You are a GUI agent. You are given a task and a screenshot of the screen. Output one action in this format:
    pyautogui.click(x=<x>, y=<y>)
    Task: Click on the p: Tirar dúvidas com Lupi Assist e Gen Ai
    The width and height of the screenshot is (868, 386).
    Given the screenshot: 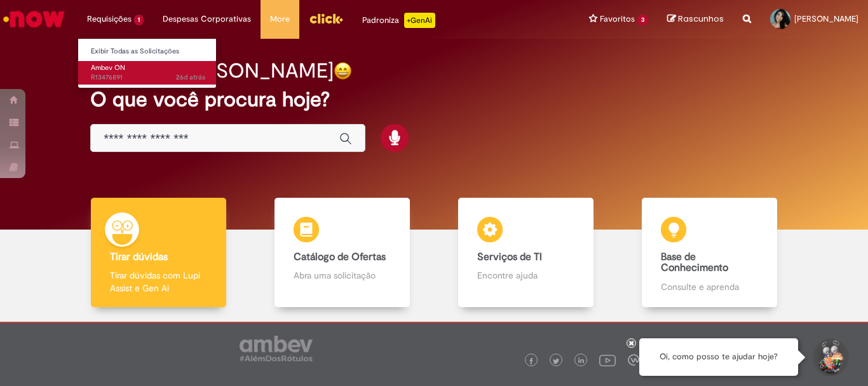 What is the action you would take?
    pyautogui.click(x=158, y=282)
    